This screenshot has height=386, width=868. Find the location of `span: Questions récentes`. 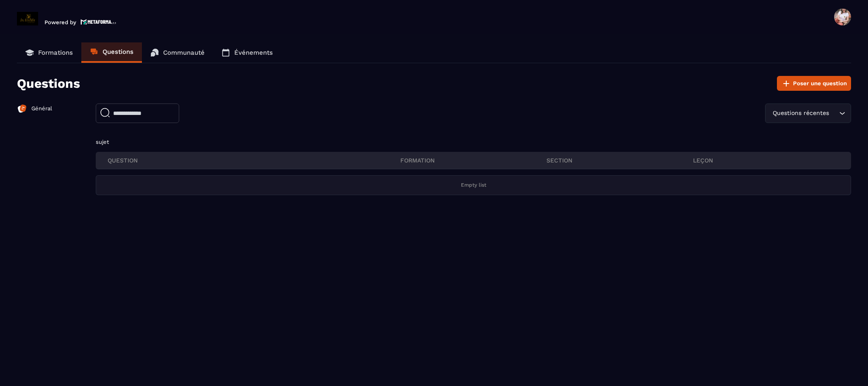

span: Questions récentes is located at coordinates (800, 113).